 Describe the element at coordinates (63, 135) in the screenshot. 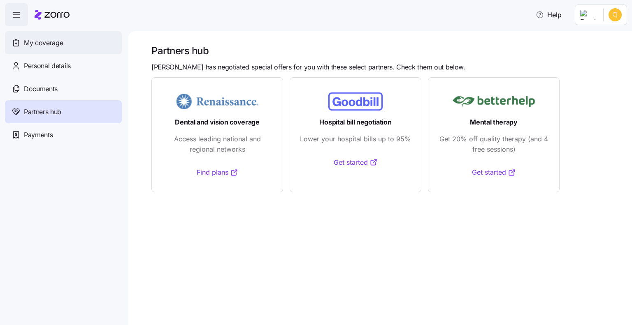

I see `a: Payments` at that location.